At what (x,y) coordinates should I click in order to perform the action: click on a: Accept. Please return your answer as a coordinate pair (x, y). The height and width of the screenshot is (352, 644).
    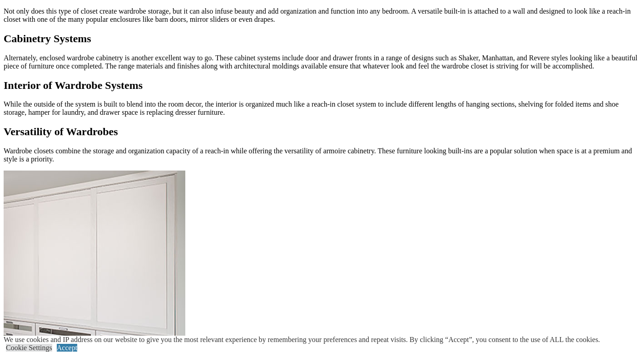
    Looking at the image, I should click on (67, 347).